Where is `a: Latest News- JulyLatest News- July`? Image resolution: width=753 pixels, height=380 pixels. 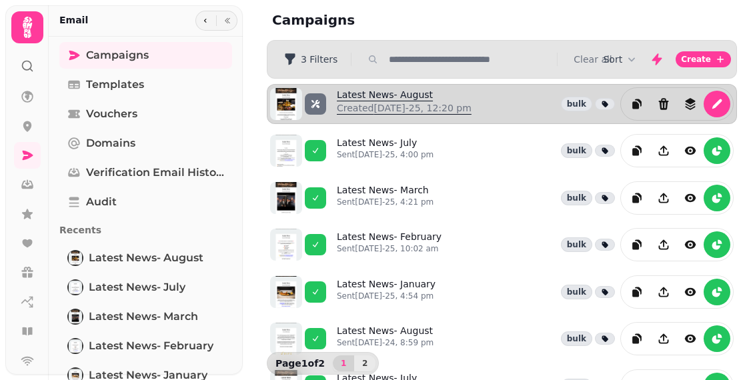
a: Latest News- JulyLatest News- July is located at coordinates (145, 287).